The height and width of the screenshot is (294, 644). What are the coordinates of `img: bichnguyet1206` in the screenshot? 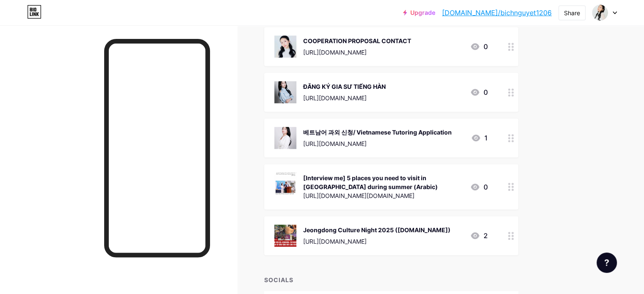 It's located at (600, 13).